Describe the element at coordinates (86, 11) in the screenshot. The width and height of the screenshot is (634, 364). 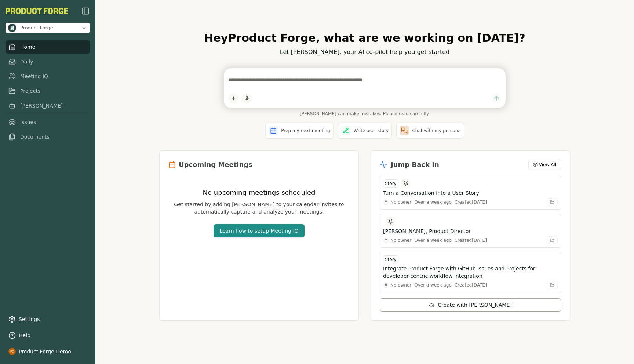
I see `img: sidebar` at that location.